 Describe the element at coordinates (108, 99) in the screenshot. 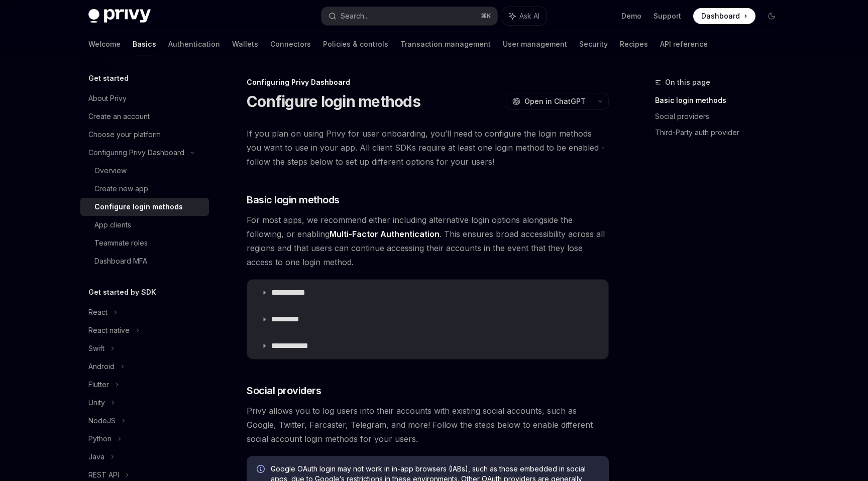

I see `div: About Privy` at that location.